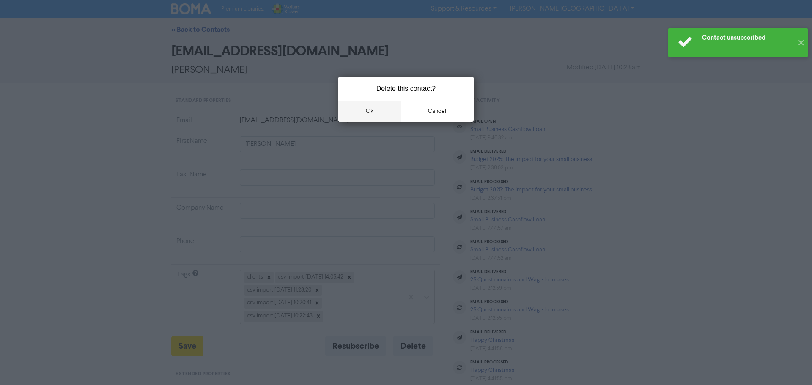 The image size is (812, 385). Describe the element at coordinates (370, 111) in the screenshot. I see `button: ok` at that location.